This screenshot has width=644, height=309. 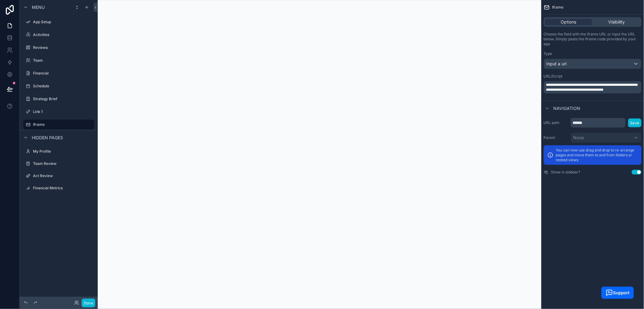 I want to click on div: scrollable content, so click(x=592, y=87).